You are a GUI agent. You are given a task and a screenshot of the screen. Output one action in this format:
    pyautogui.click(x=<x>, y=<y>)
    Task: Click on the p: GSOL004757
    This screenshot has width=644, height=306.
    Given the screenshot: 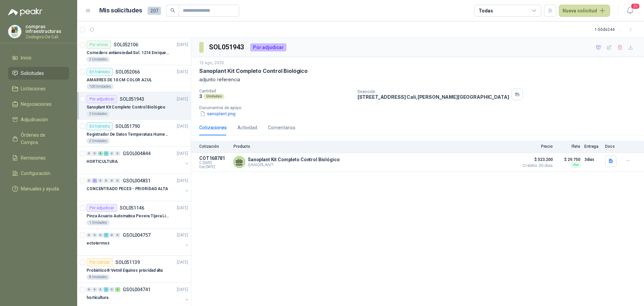 What is the action you would take?
    pyautogui.click(x=137, y=235)
    